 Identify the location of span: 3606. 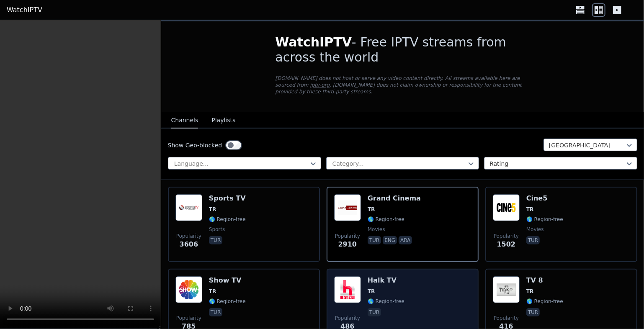
(189, 244).